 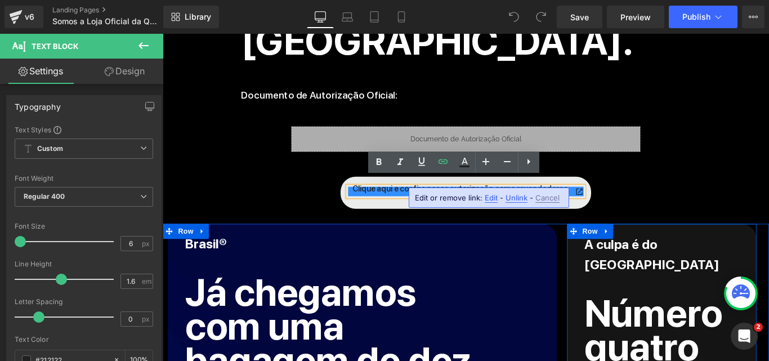 What do you see at coordinates (84, 302) in the screenshot?
I see `div: Letter Spacing` at bounding box center [84, 302].